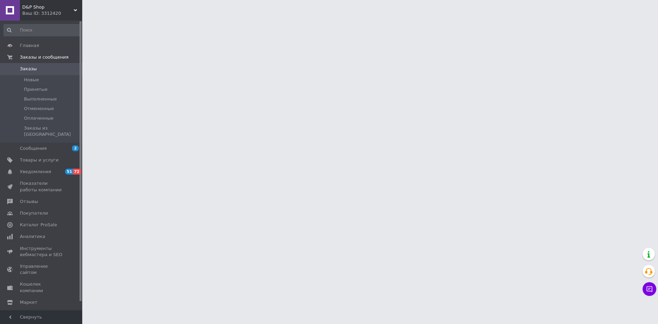 The height and width of the screenshot is (324, 658). Describe the element at coordinates (36, 89) in the screenshot. I see `span: Принятые` at that location.